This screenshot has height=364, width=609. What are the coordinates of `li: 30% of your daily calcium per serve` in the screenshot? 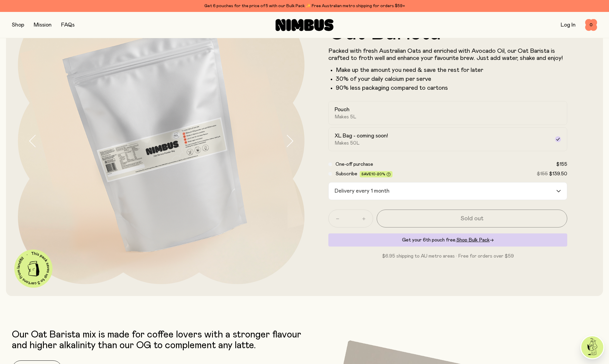 It's located at (451, 79).